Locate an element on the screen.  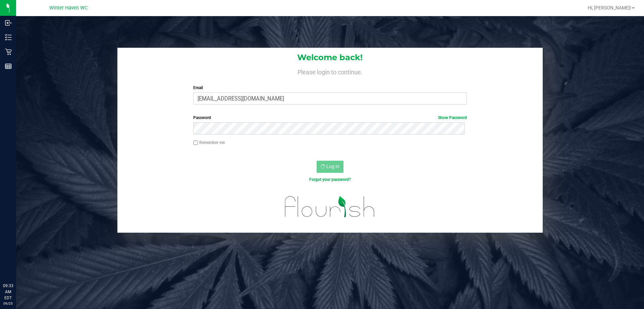
inline-svg: Reports is located at coordinates (8, 66).